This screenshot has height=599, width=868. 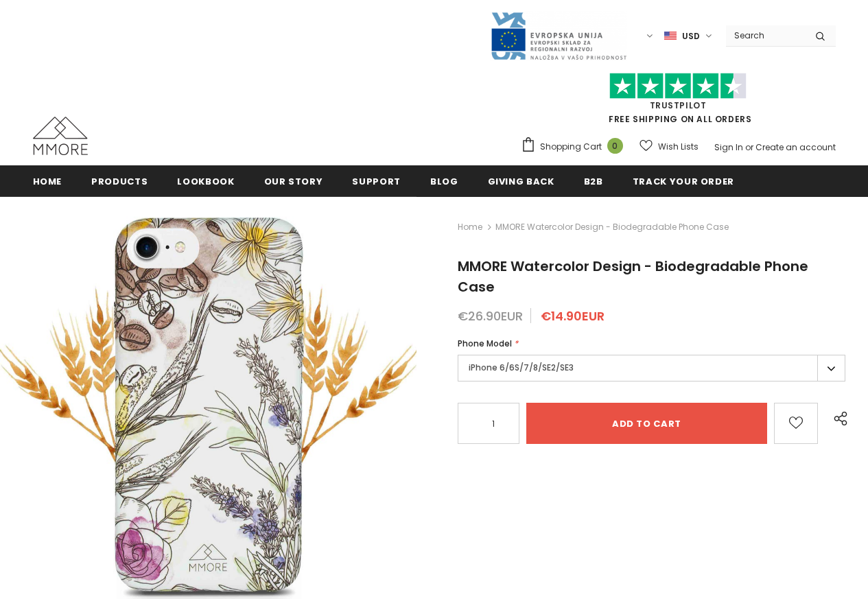 What do you see at coordinates (684, 181) in the screenshot?
I see `span: Track your order` at bounding box center [684, 181].